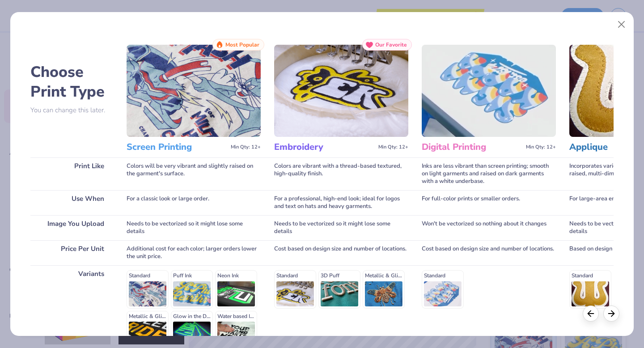 This screenshot has height=348, width=644. What do you see at coordinates (489, 227) in the screenshot?
I see `div: Won't be vectorized so nothing about it changes` at bounding box center [489, 227].